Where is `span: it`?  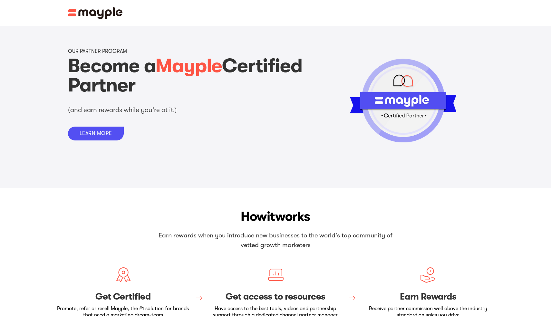 span: it is located at coordinates (271, 217).